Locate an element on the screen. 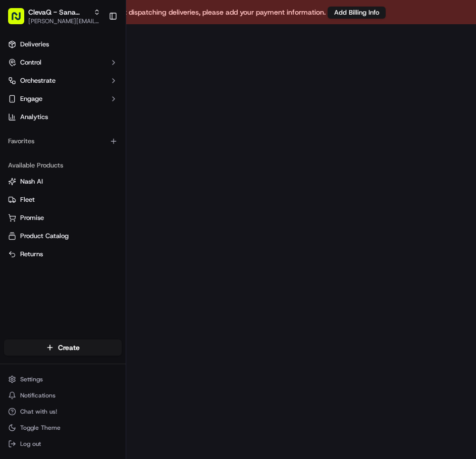 The width and height of the screenshot is (476, 459). span: Settings is located at coordinates (31, 379).